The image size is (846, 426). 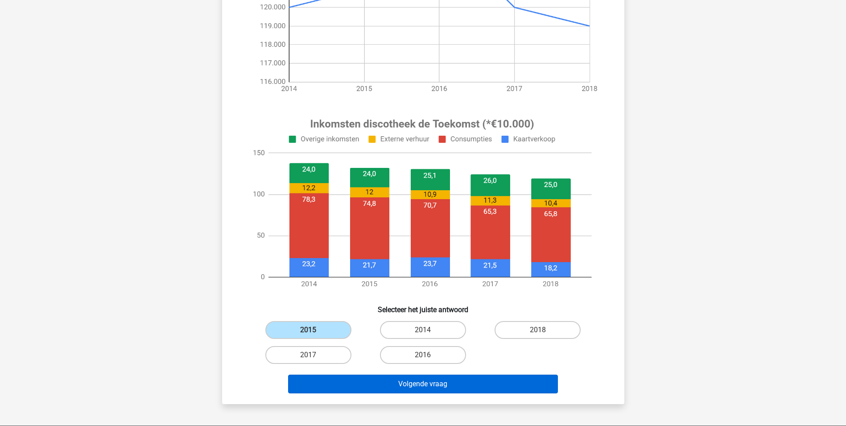 I want to click on h6: Selecteer het juiste antwoord, so click(x=423, y=306).